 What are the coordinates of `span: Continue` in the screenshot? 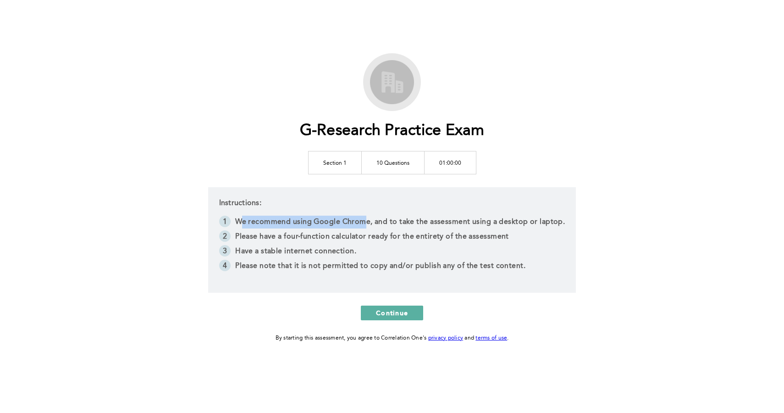 It's located at (392, 312).